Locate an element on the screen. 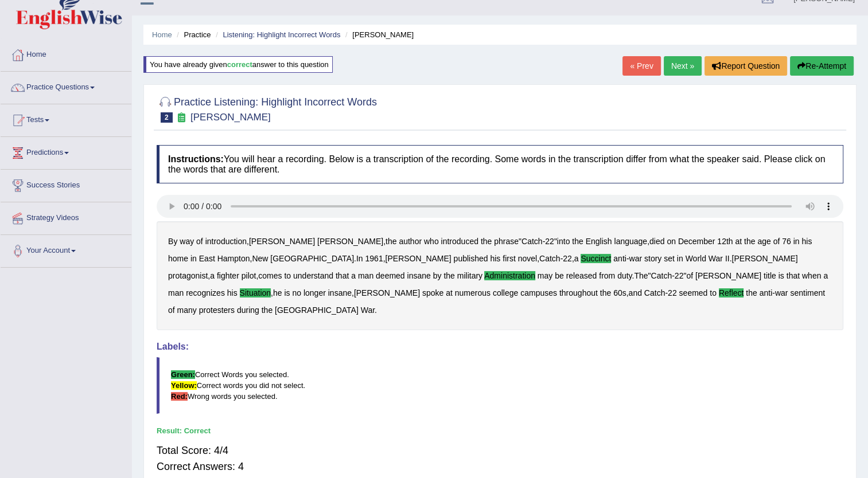  b: insane is located at coordinates (339, 293).